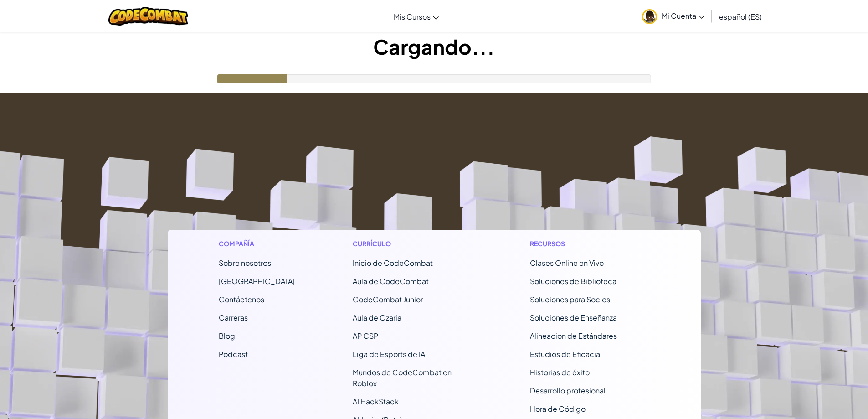 The image size is (868, 419). I want to click on a: Soluciones para Socios, so click(570, 299).